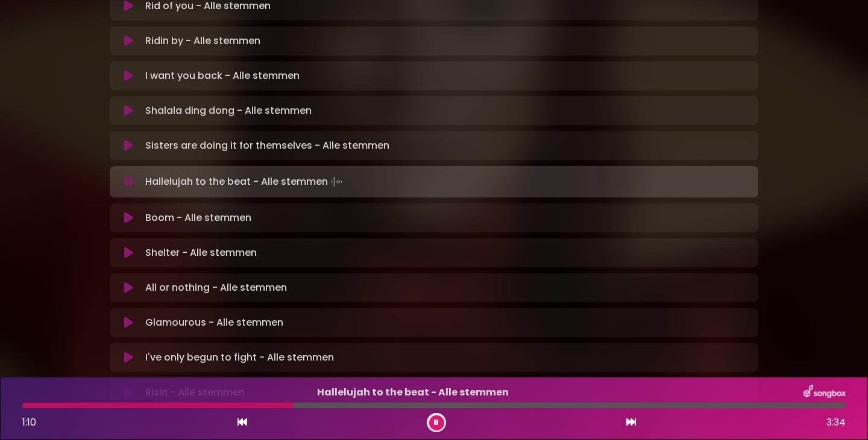 The image size is (868, 440). What do you see at coordinates (336, 182) in the screenshot?
I see `img: waveform4.gif` at bounding box center [336, 182].